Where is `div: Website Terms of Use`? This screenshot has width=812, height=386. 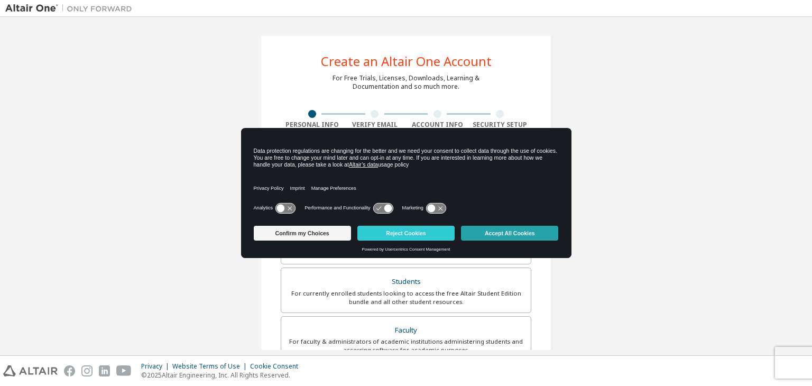
div: Website Terms of Use is located at coordinates (211, 366).